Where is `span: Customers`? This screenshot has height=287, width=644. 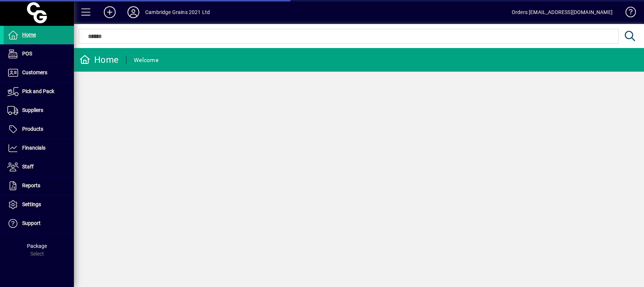
span: Customers is located at coordinates (35, 72).